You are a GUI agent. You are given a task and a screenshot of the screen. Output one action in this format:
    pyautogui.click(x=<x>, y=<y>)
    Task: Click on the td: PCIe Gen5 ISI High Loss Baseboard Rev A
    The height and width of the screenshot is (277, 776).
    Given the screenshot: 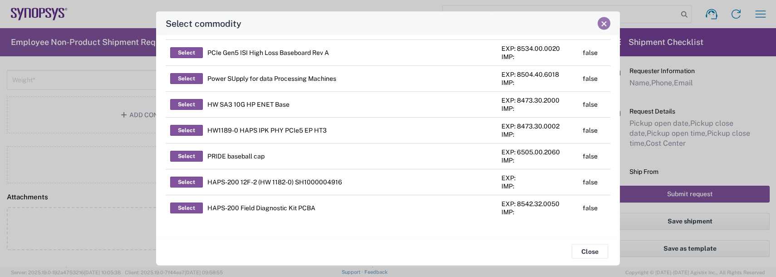 What is the action you would take?
    pyautogui.click(x=305, y=53)
    